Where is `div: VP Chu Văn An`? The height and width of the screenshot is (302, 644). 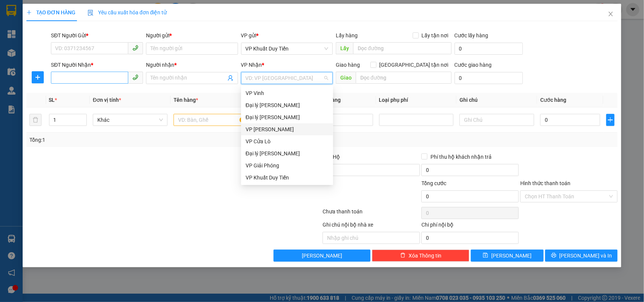
div: VP Chu Văn An is located at coordinates (287, 130).